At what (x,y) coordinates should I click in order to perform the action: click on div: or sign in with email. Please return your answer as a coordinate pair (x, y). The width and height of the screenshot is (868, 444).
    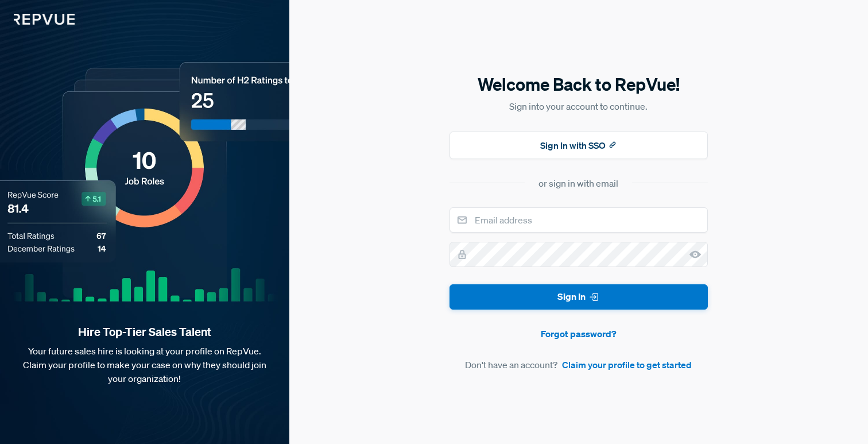
    Looking at the image, I should click on (578, 183).